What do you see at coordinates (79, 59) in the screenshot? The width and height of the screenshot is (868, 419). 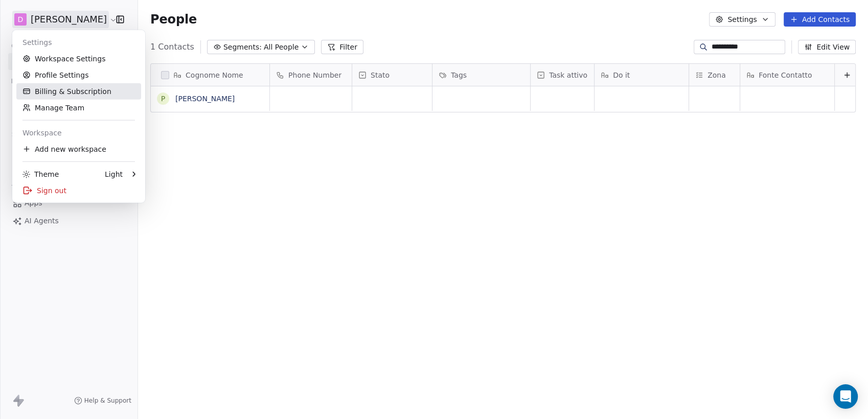 I see `a: Workspace Settings` at bounding box center [79, 59].